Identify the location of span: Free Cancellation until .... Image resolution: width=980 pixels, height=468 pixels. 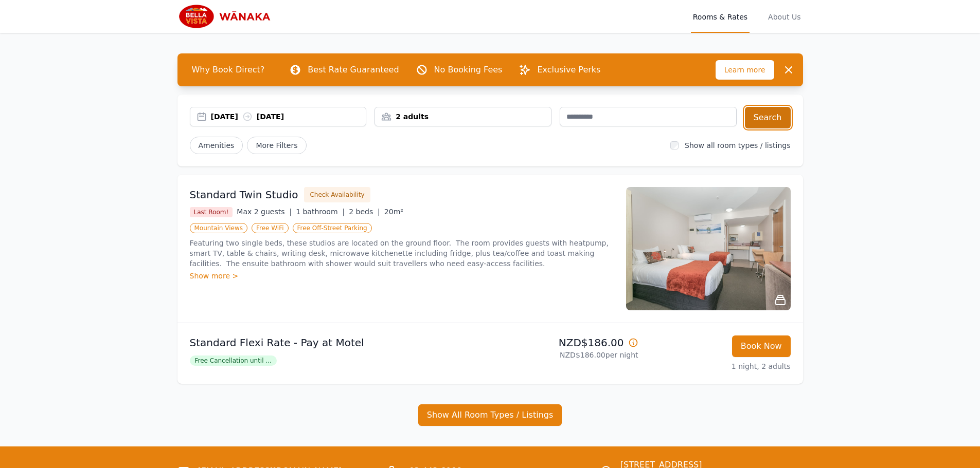
(233, 361).